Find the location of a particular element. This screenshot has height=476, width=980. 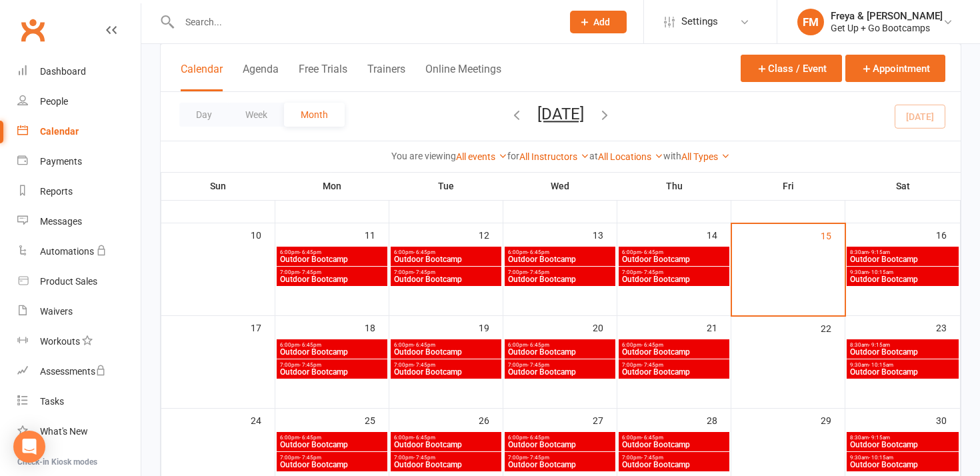

div: Open Intercom Messenger is located at coordinates (29, 447).